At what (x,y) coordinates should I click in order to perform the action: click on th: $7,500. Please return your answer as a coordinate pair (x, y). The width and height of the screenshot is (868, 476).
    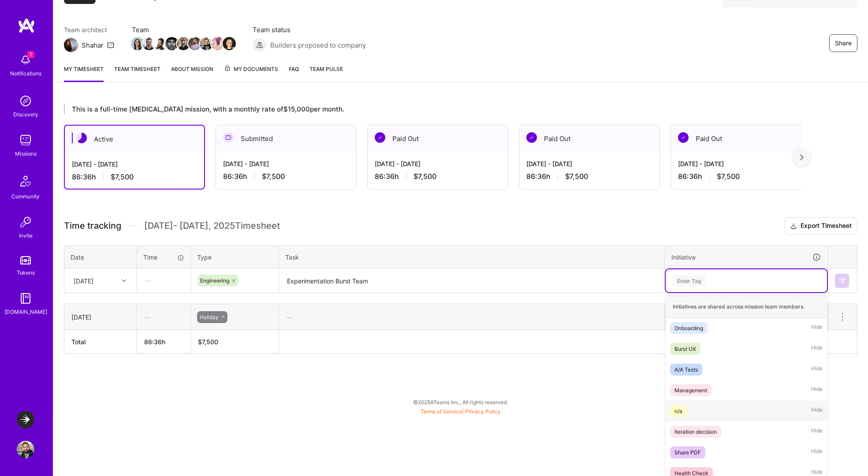
    Looking at the image, I should click on (235, 342).